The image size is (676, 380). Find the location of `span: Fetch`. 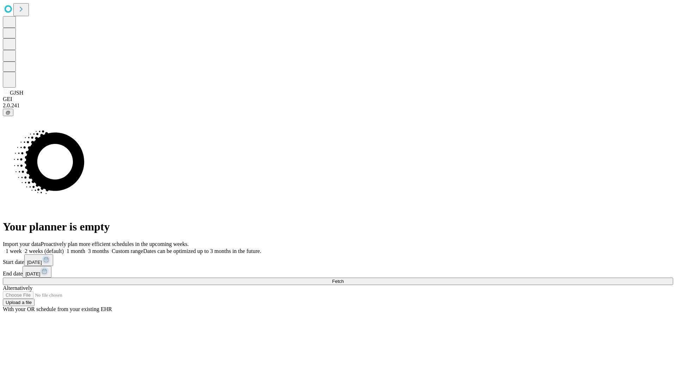

span: Fetch is located at coordinates (338, 281).